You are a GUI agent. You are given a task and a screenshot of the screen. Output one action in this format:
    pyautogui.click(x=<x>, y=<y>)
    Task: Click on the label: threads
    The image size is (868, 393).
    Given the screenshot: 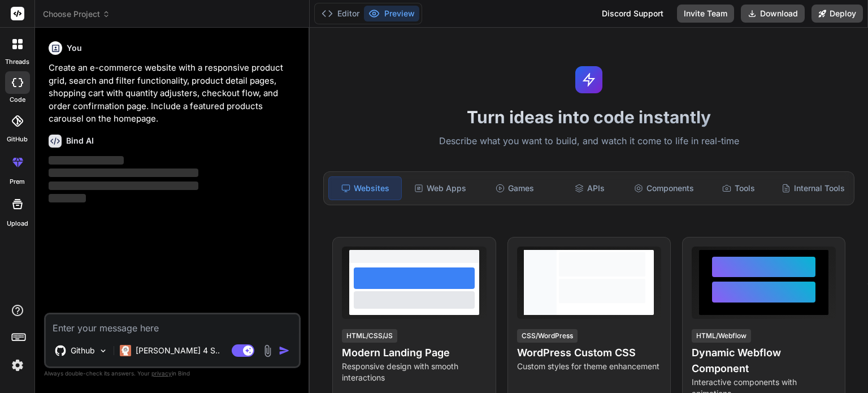 What is the action you would take?
    pyautogui.click(x=17, y=62)
    